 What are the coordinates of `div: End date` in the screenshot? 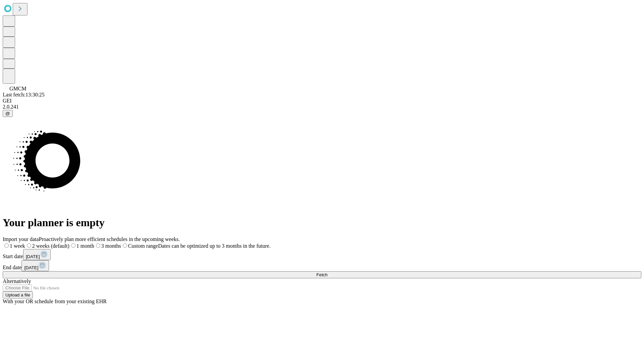 It's located at (322, 265).